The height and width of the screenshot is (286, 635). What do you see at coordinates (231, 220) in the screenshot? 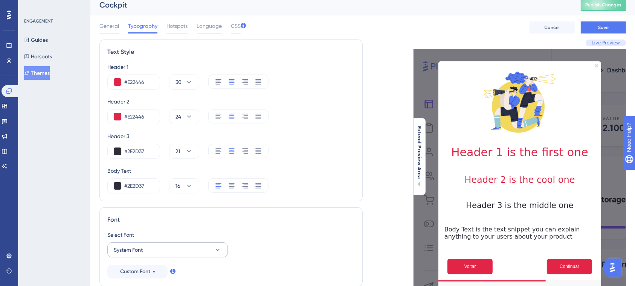
I see `div: Font` at bounding box center [231, 220].